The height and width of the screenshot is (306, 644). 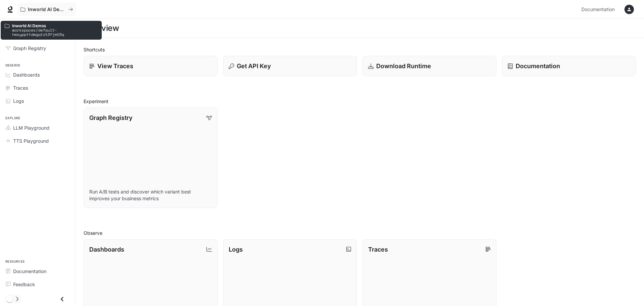 I want to click on button: Close drawer, so click(x=62, y=299).